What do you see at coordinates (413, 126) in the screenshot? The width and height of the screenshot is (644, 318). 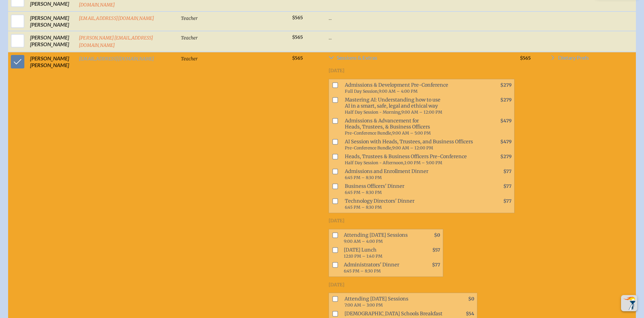 I see `span: Admissions & Advancement for Heads, Trustees, & Business Officers` at bounding box center [413, 126].